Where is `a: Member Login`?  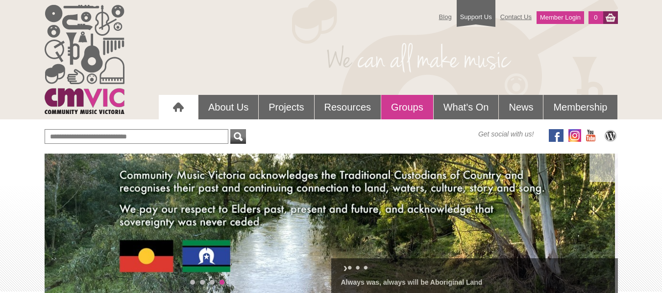 a: Member Login is located at coordinates (560, 18).